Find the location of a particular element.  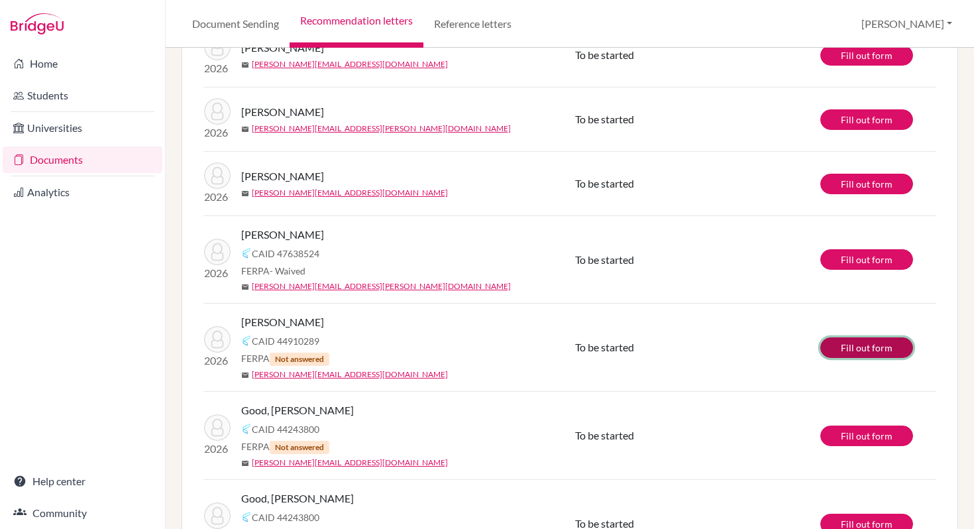

a: Home is located at coordinates (82, 64).